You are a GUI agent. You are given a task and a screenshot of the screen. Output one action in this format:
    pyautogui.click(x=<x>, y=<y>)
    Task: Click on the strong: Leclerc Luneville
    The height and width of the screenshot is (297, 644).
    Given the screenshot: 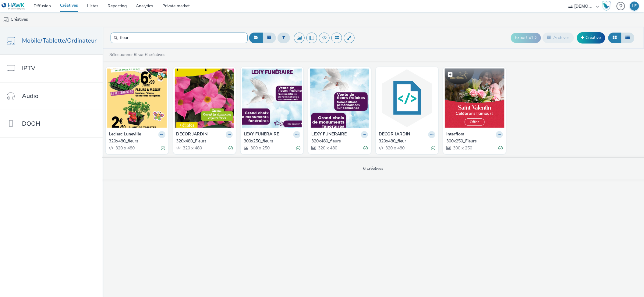 What is the action you would take?
    pyautogui.click(x=125, y=134)
    